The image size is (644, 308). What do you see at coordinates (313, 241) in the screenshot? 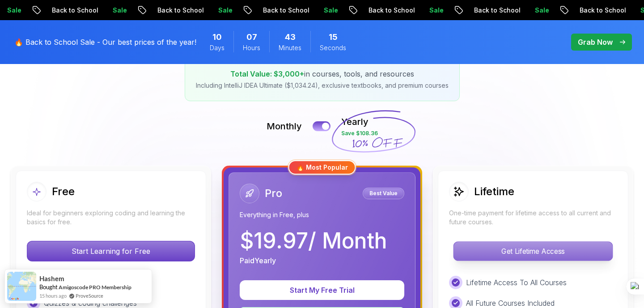
I see `p: $ 19.97 / Month` at bounding box center [313, 241].